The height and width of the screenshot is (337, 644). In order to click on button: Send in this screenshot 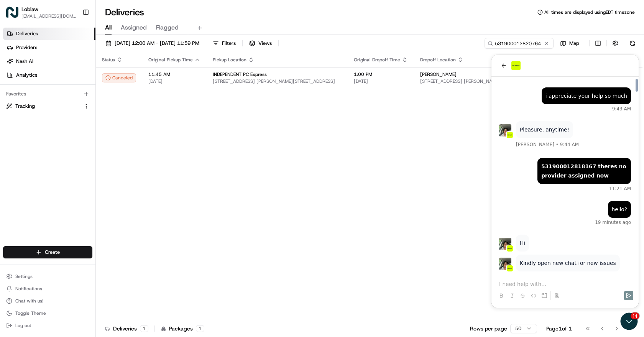, I will do `click(137, 241)`.